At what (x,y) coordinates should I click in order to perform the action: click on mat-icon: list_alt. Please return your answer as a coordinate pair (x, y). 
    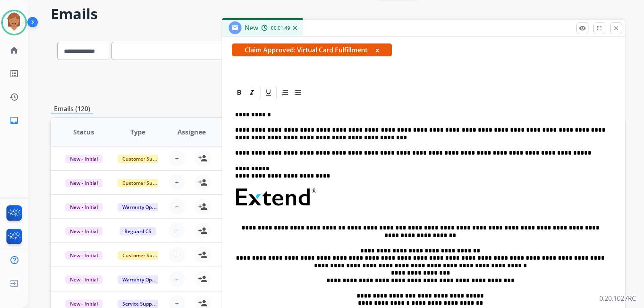
    Looking at the image, I should click on (14, 74).